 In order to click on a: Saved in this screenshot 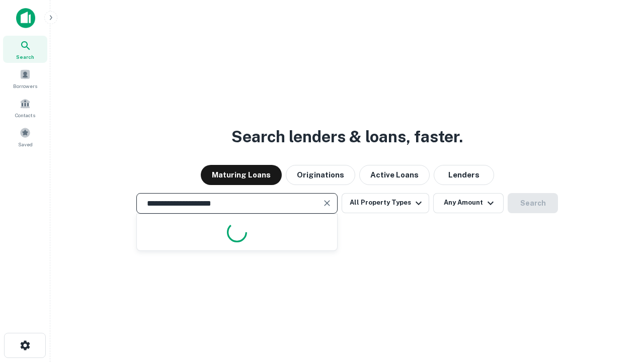, I will do `click(25, 137)`.